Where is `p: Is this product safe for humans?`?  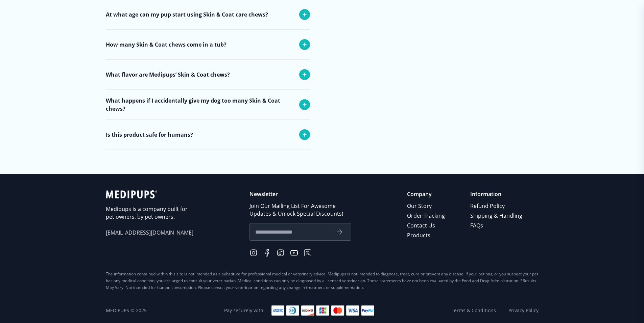 p: Is this product safe for humans? is located at coordinates (150, 135).